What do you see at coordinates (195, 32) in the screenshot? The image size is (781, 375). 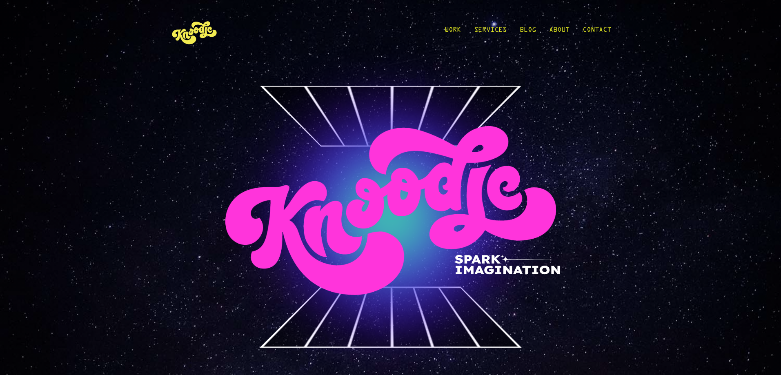 I see `img: KnoLogo(yellow)` at bounding box center [195, 32].